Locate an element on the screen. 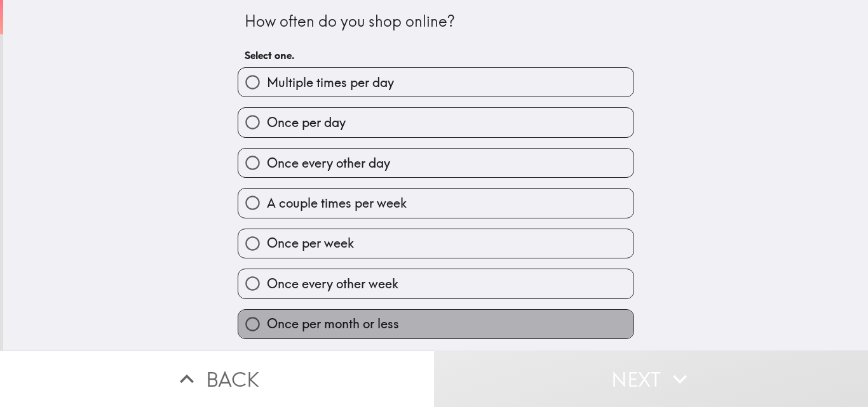  button: Once per week is located at coordinates (436, 244).